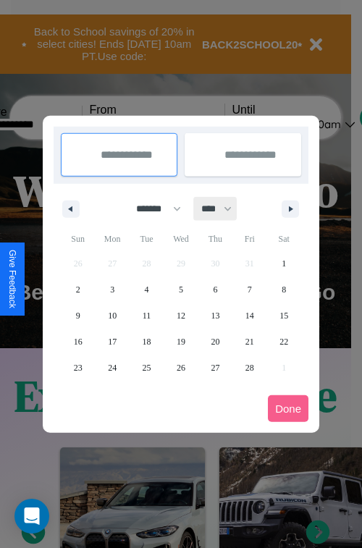  Describe the element at coordinates (284, 341) in the screenshot. I see `span: 22` at that location.